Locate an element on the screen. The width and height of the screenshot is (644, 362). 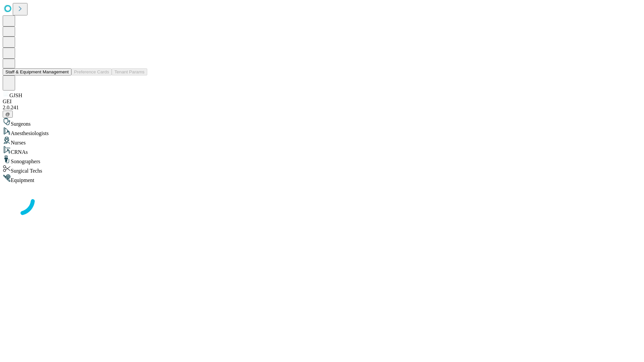
div: Nurses is located at coordinates (322, 141).